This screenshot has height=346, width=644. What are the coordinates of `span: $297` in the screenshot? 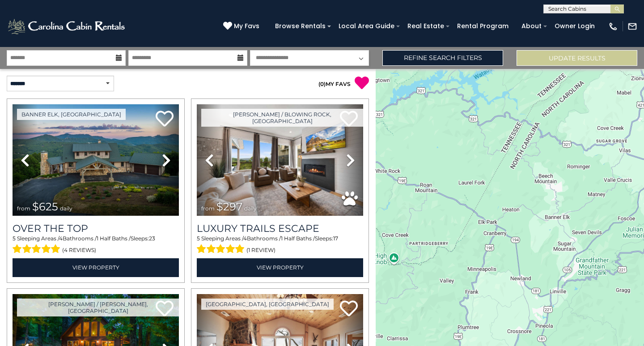 It's located at (230, 206).